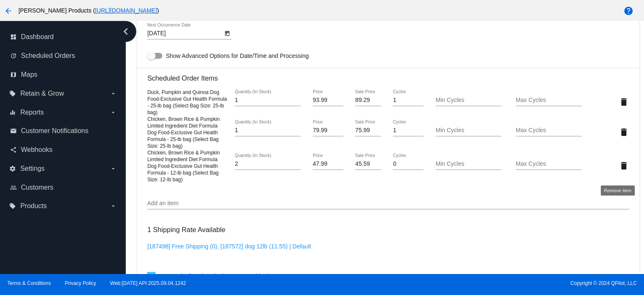 This screenshot has width=644, height=295. What do you see at coordinates (63, 188) in the screenshot?
I see `a: people_outline Customers` at bounding box center [63, 188].